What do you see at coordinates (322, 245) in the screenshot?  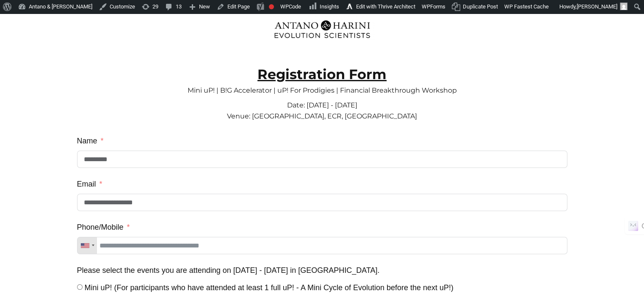 I see `input: Phone/Mobile` at bounding box center [322, 245].